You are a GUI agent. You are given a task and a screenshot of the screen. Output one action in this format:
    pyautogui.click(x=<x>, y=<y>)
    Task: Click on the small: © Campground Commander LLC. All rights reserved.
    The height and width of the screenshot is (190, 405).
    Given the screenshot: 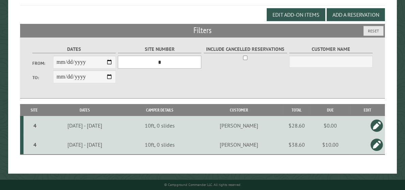 What is the action you would take?
    pyautogui.click(x=203, y=184)
    